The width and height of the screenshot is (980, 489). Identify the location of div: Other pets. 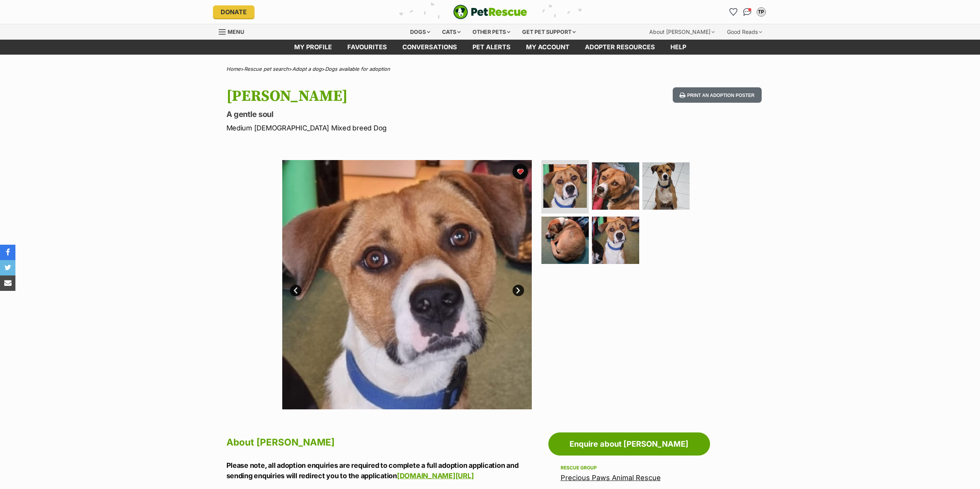
(492, 32).